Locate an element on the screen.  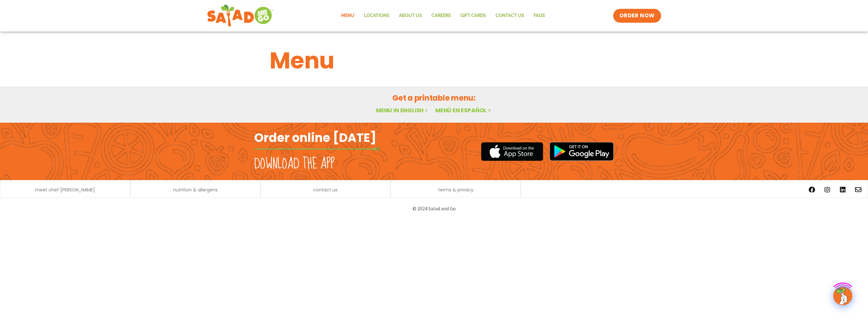
a: About Us is located at coordinates (411, 16).